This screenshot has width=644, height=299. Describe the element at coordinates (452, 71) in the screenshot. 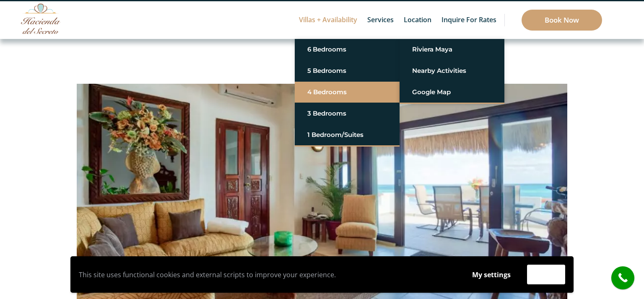

I see `a: Nearby Activities` at that location.